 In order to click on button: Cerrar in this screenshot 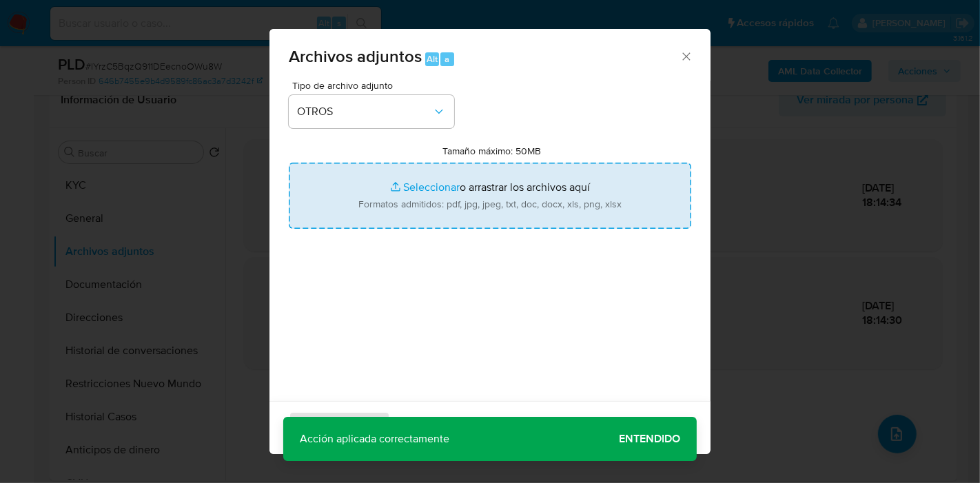, I will do `click(686, 56)`.